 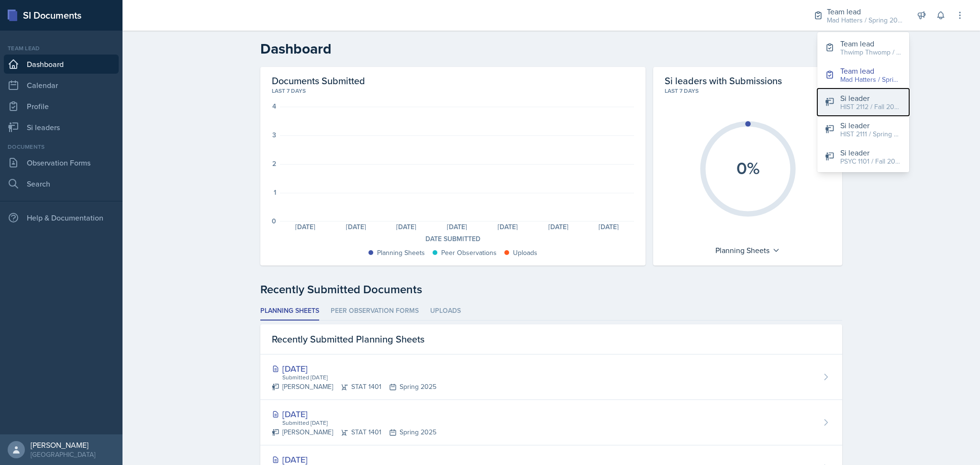 I want to click on div: Peer Observations, so click(x=469, y=253).